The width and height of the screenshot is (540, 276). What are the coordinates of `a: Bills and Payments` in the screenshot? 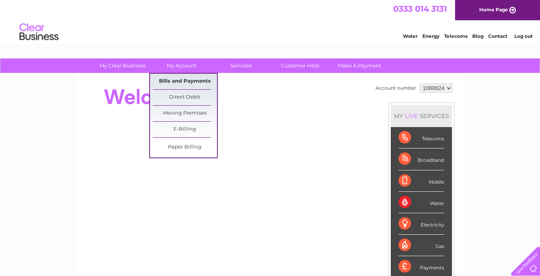 It's located at (185, 81).